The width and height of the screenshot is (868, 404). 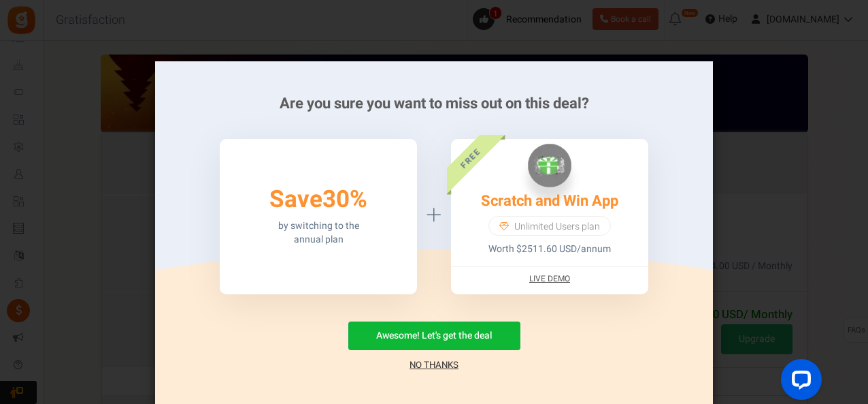 I want to click on a: Scratch and Win App, so click(x=550, y=201).